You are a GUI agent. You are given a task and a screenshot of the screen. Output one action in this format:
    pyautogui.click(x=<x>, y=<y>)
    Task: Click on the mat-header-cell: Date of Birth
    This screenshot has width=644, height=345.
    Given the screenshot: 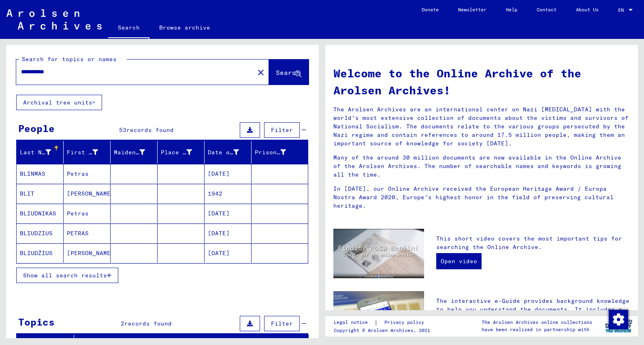 What is the action you would take?
    pyautogui.click(x=228, y=152)
    